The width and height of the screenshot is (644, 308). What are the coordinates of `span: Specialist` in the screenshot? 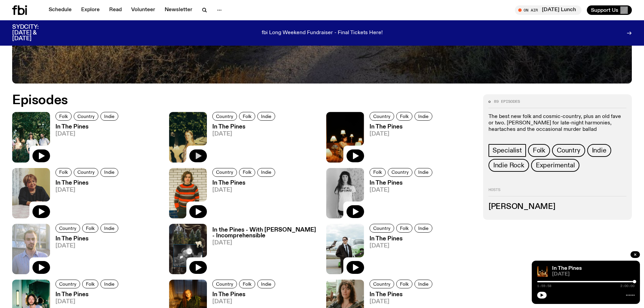 It's located at (507, 150).